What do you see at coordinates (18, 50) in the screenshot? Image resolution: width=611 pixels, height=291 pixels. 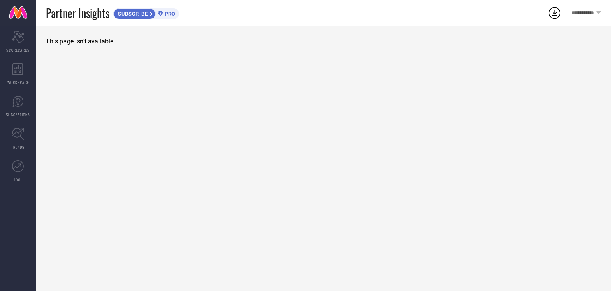 I see `span: SCORECARDS` at bounding box center [18, 50].